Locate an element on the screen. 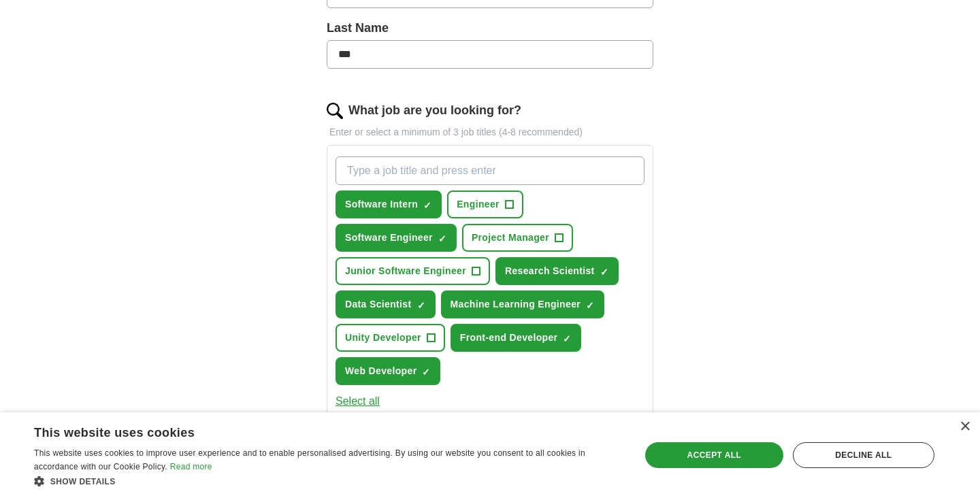 Image resolution: width=980 pixels, height=498 pixels. span: Show details is located at coordinates (83, 482).